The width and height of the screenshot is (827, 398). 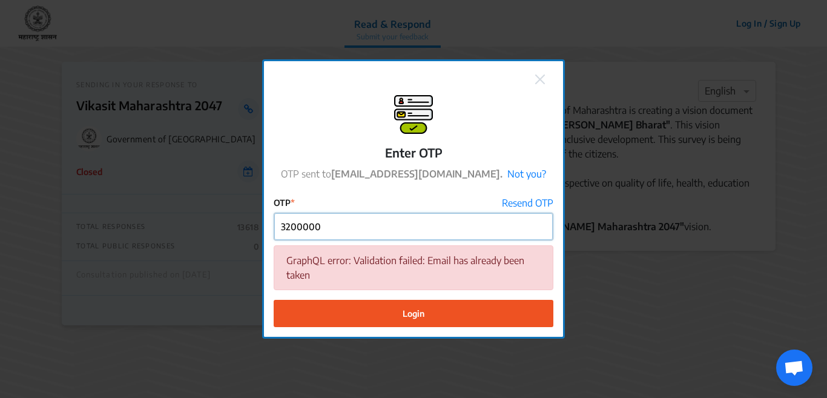 What do you see at coordinates (413, 313) in the screenshot?
I see `button: Login` at bounding box center [413, 313].